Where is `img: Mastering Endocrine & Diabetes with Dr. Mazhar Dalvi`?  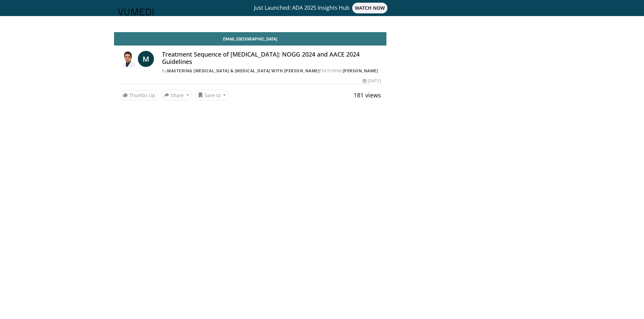 img: Mastering Endocrine & Diabetes with Dr. Mazhar Dalvi is located at coordinates (127, 59).